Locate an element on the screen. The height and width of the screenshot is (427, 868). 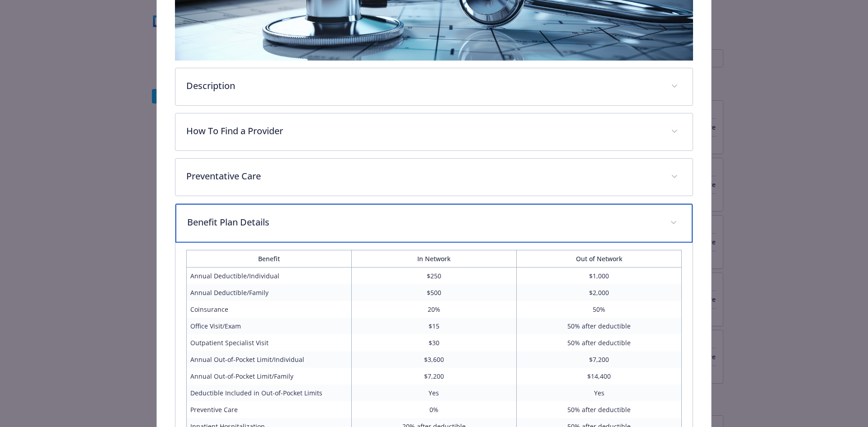
td: Coinsurance is located at coordinates (268, 308).